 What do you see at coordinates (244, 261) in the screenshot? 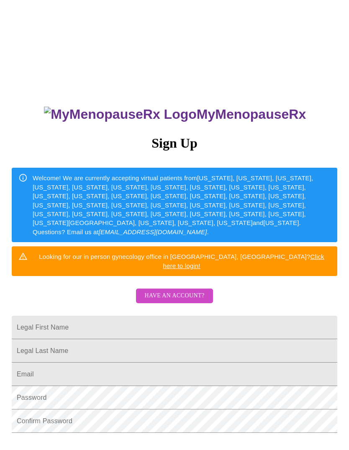
I see `a: Click here to login!` at bounding box center [244, 261].